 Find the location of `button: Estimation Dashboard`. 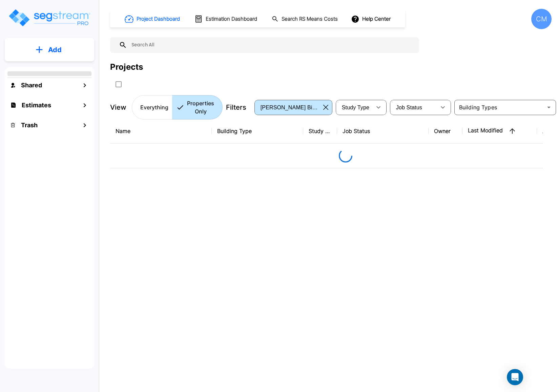

button: Estimation Dashboard is located at coordinates (226, 19).